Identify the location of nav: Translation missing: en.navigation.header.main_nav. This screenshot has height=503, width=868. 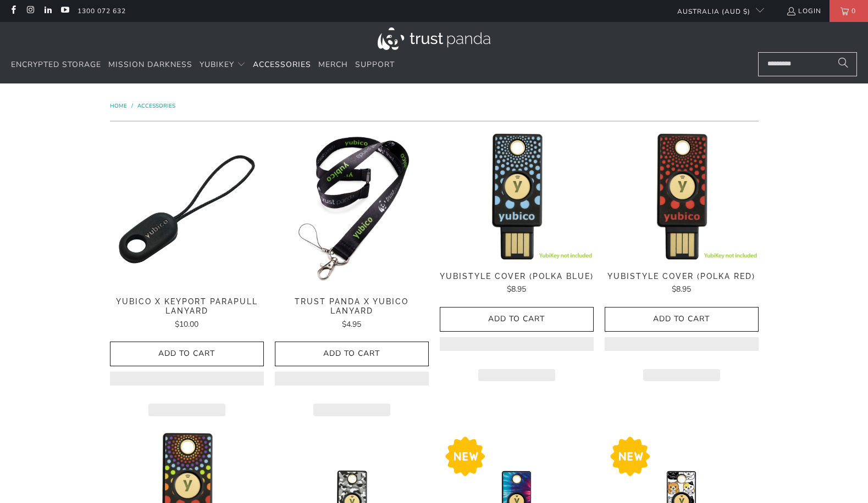
(203, 65).